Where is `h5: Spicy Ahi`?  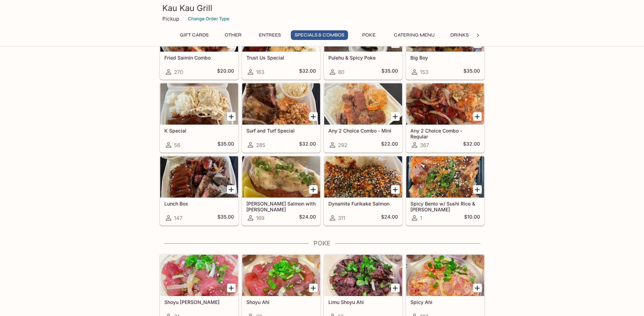
h5: Spicy Ahi is located at coordinates (445, 302).